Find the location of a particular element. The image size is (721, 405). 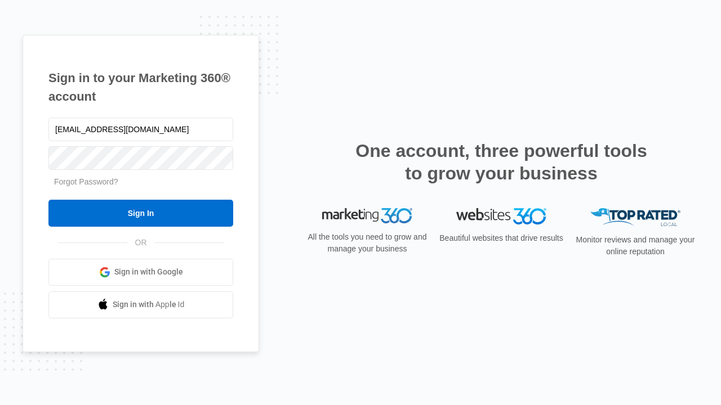

span: Sign in with Apple Id is located at coordinates (149, 305).